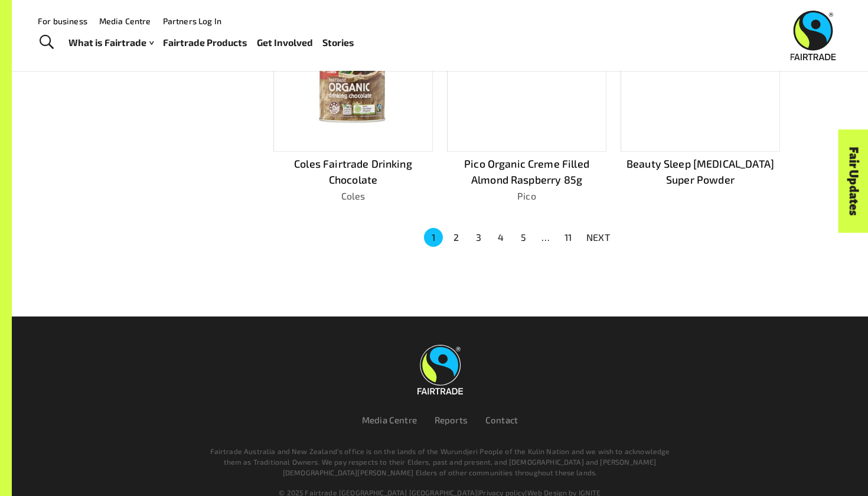 This screenshot has height=496, width=868. What do you see at coordinates (526, 196) in the screenshot?
I see `p: Pico` at bounding box center [526, 196].